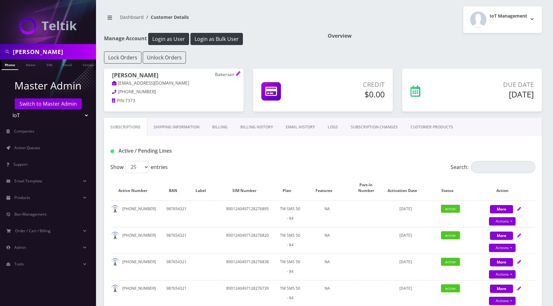  I want to click on th: Label: activate to sort column ascending, so click(204, 188).